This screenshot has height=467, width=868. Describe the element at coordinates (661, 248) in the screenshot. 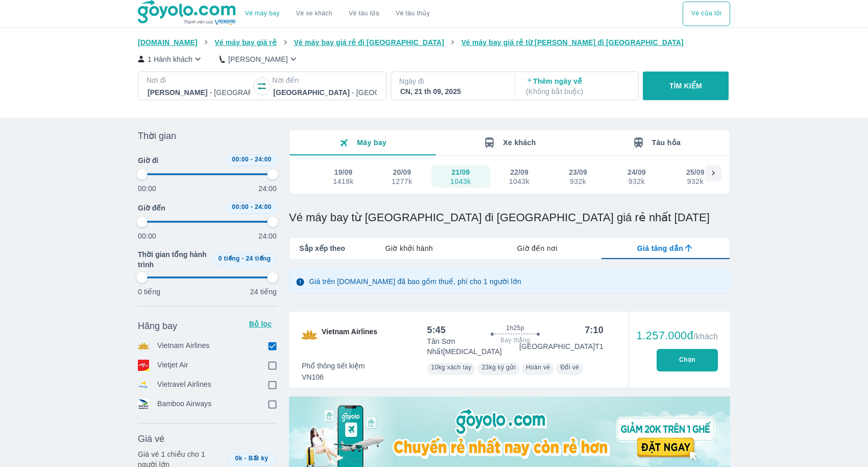

I see `span: Giá tăng dần` at that location.